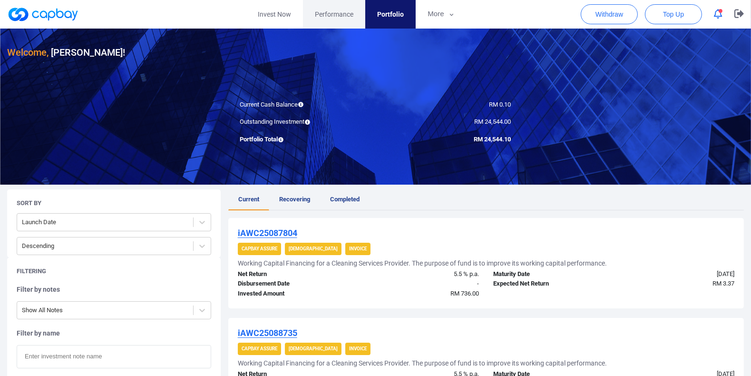 The image size is (751, 376). What do you see at coordinates (465, 293) in the screenshot?
I see `span: RM 736.00` at bounding box center [465, 293].